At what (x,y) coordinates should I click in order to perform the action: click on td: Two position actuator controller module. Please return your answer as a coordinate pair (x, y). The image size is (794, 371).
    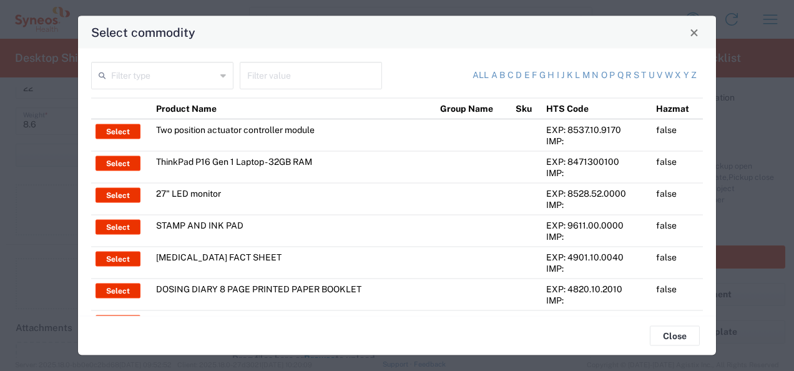
    Looking at the image, I should click on (294, 135).